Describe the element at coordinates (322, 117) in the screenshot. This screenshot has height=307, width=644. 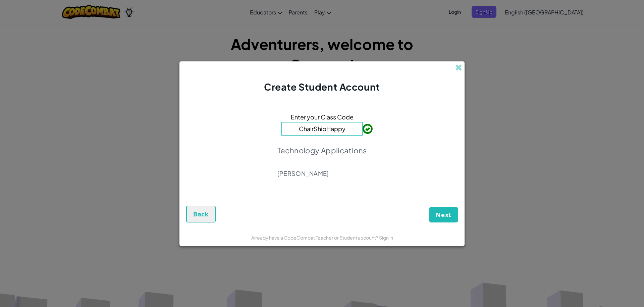
I see `span: Enter your Class Code` at that location.